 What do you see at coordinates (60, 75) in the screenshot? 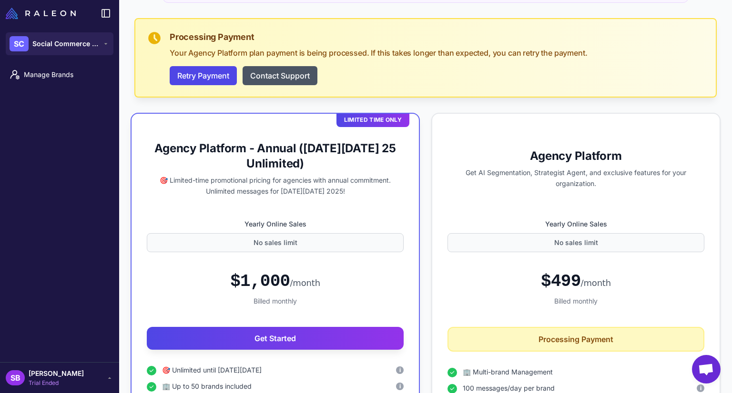
I see `a: Manage Brands` at bounding box center [60, 75].